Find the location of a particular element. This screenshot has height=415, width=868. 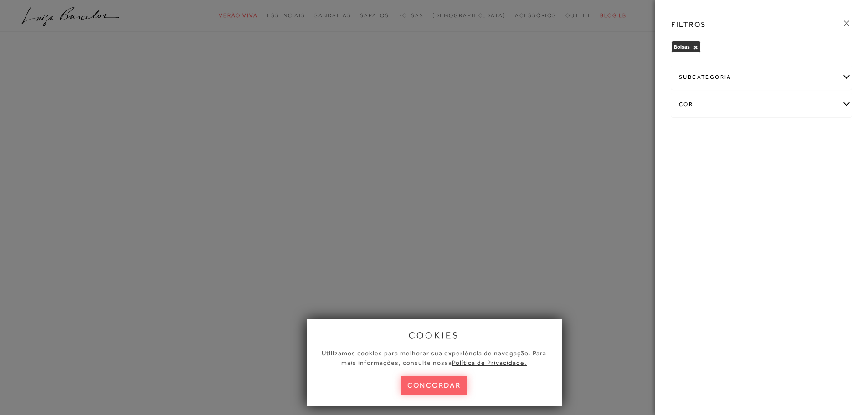

u: Política de Privacidade. is located at coordinates (489, 363).